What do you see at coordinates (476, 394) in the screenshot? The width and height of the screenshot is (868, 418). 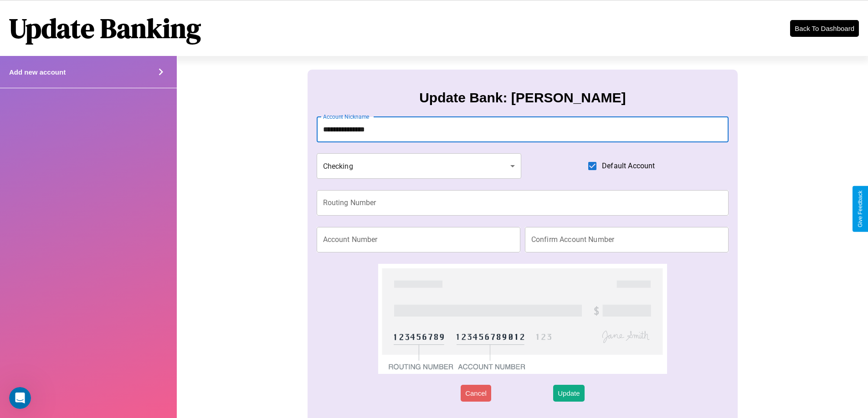 I see `button: Cancel` at bounding box center [476, 394].